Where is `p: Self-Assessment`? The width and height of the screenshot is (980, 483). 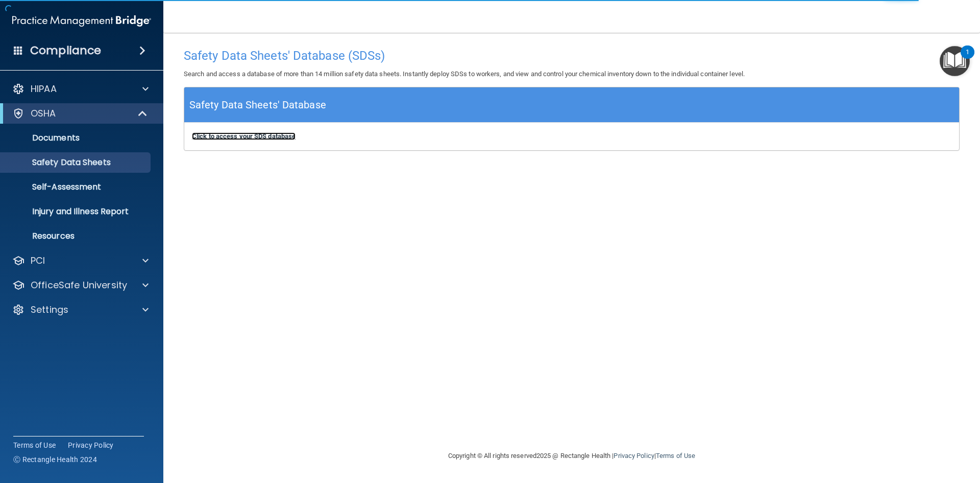 p: Self-Assessment is located at coordinates (76, 187).